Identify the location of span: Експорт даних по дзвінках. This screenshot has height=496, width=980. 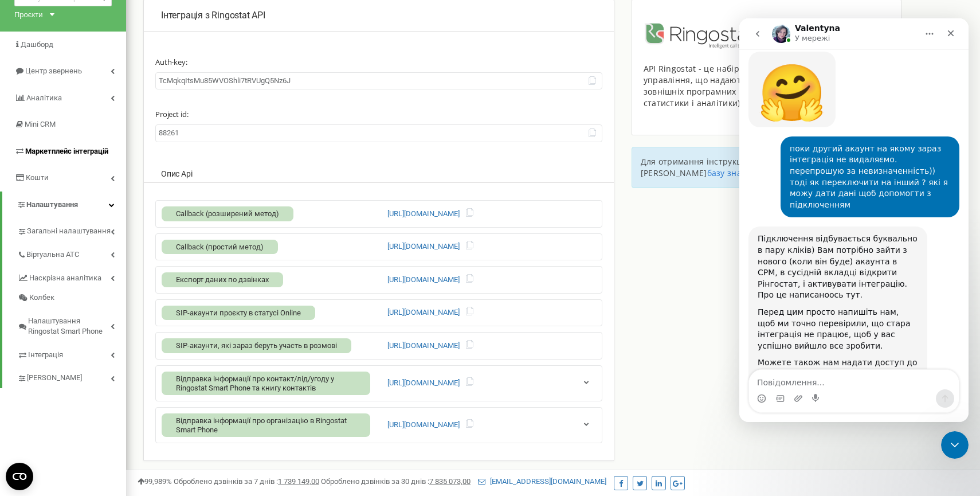
(222, 279).